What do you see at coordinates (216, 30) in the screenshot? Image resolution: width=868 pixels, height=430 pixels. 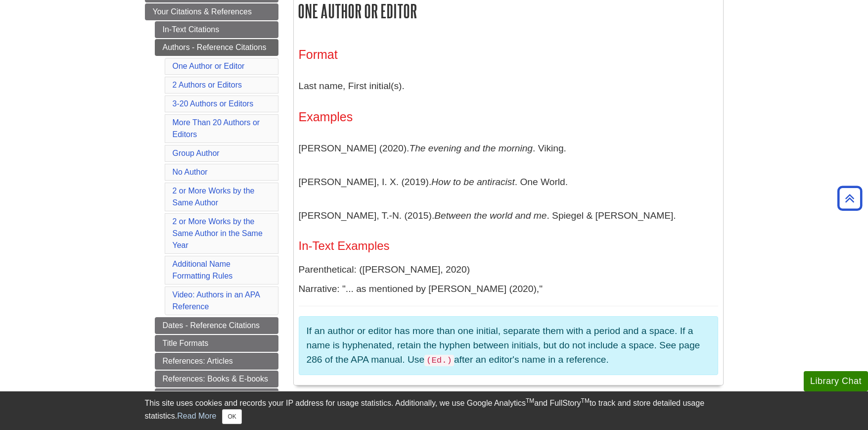 I see `a: In-Text Citations` at bounding box center [216, 30].